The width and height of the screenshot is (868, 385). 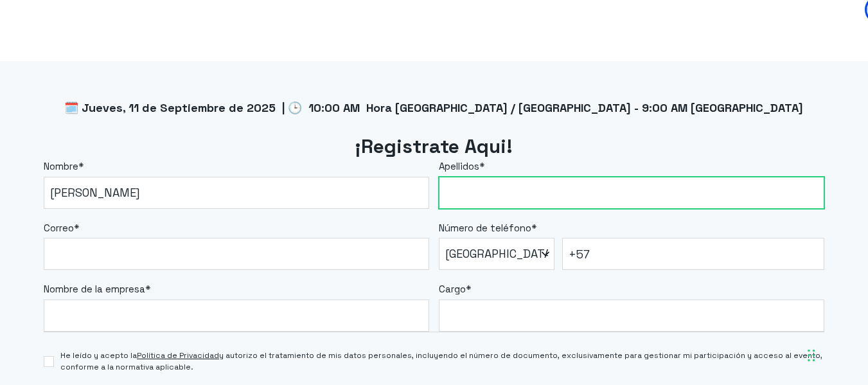 What do you see at coordinates (836, 354) in the screenshot?
I see `div: Widget de chat` at bounding box center [836, 354].